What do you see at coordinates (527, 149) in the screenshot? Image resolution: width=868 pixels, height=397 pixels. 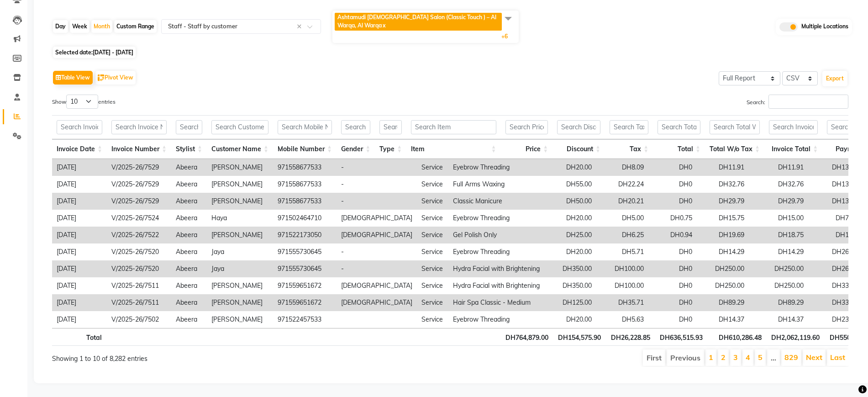 I see `th: Price: activate to sort column ascending` at bounding box center [527, 149].